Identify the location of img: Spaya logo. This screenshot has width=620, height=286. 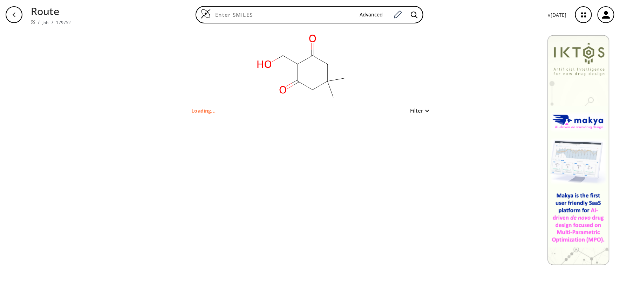
(33, 22).